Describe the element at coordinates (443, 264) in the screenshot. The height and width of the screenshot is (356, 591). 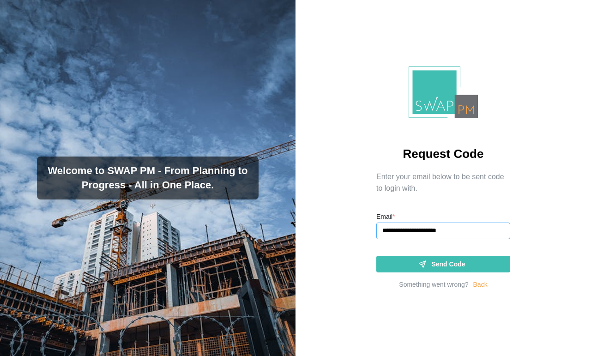
I see `button: Send Code` at that location.